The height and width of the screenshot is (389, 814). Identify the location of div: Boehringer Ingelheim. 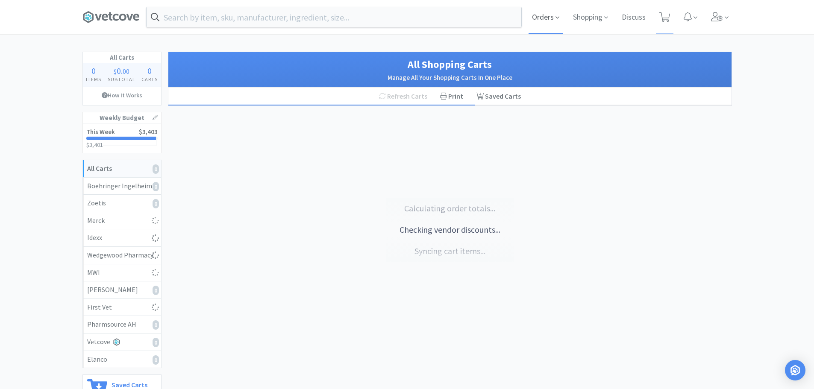
(122, 186).